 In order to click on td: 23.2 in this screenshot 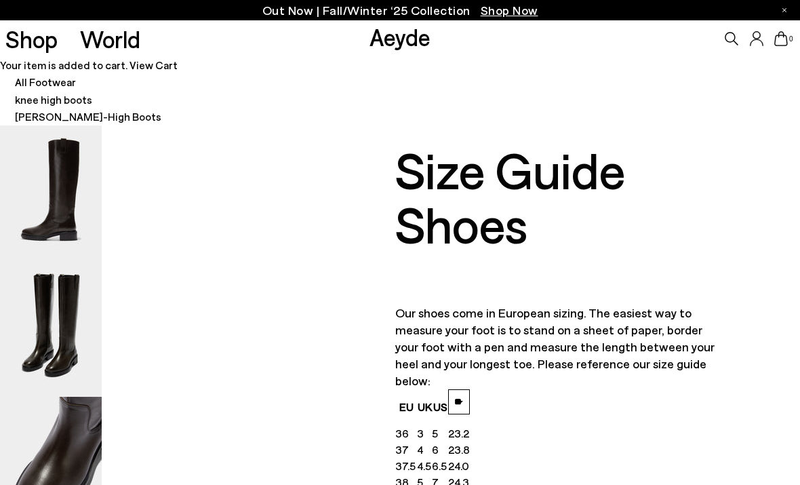, I will do `click(459, 433)`.